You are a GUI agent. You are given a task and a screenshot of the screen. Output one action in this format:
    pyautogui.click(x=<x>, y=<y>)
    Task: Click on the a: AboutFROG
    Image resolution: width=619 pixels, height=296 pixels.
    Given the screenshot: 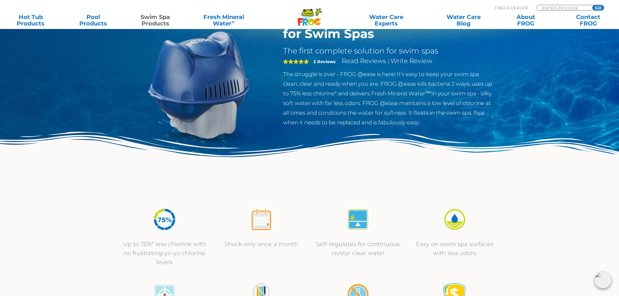 What is the action you would take?
    pyautogui.click(x=526, y=20)
    